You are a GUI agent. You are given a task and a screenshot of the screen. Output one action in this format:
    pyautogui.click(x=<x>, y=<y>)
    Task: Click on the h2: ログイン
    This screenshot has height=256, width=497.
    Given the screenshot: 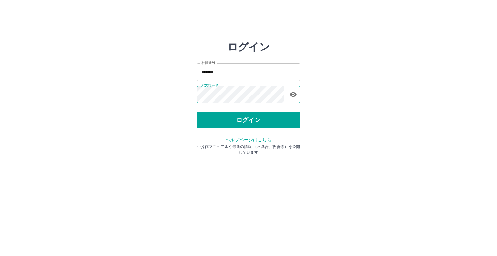 What is the action you would take?
    pyautogui.click(x=248, y=47)
    